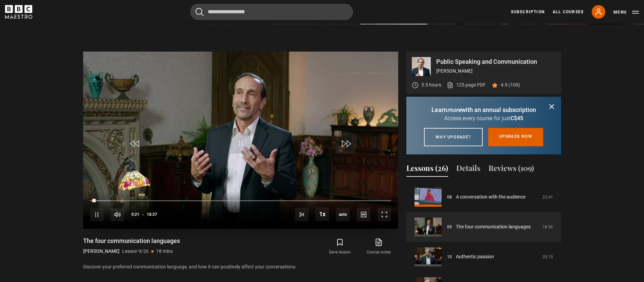 The width and height of the screenshot is (644, 282). Describe the element at coordinates (363, 215) in the screenshot. I see `button: Captions` at that location.